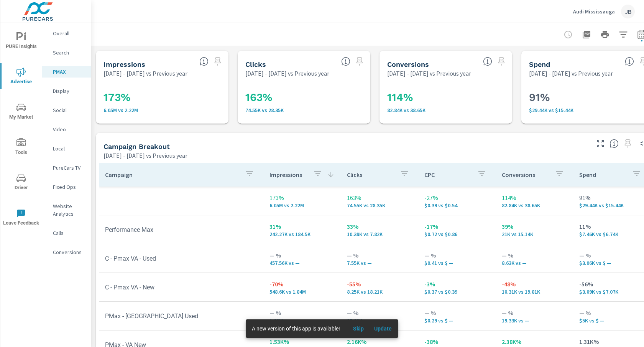 The width and height of the screenshot is (644, 347). I want to click on p: $0.37 vs $0.39, so click(457, 291).